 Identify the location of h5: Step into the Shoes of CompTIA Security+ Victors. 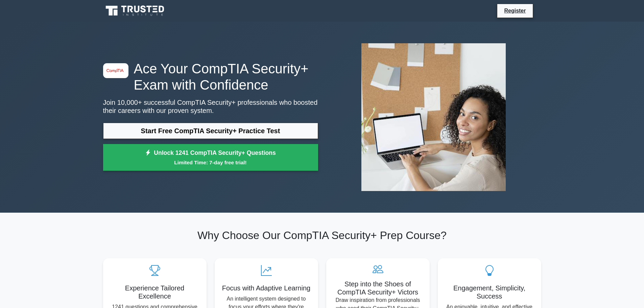
(378, 288).